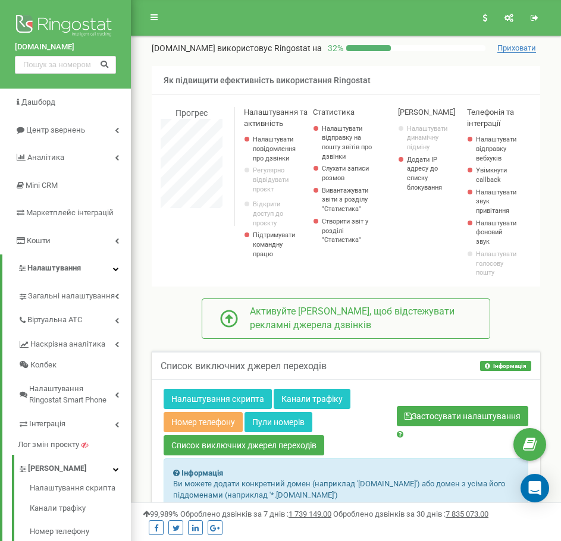 The width and height of the screenshot is (561, 541). What do you see at coordinates (202, 473) in the screenshot?
I see `strong: Інформація` at bounding box center [202, 473].